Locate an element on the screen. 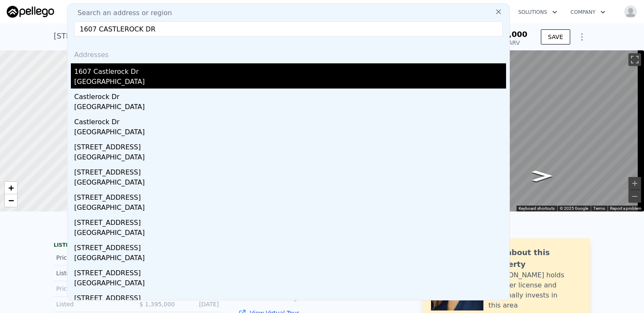 This screenshot has height=313, width=644. button: Zoom in is located at coordinates (634, 184).